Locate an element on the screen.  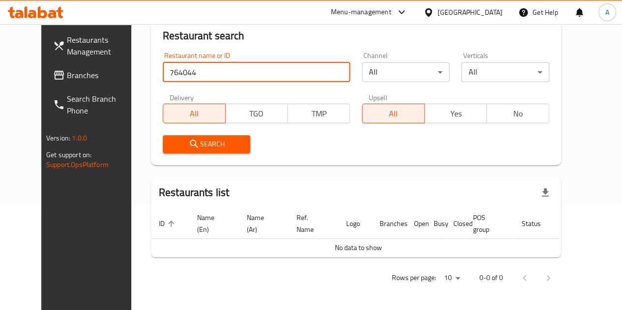
th: Open is located at coordinates (416, 224).